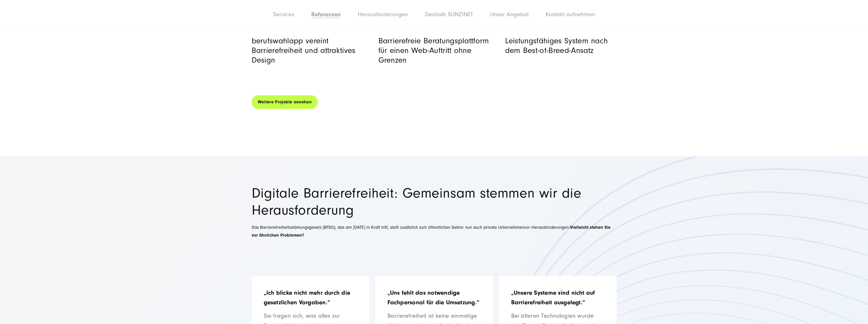 This screenshot has width=868, height=324. What do you see at coordinates (457, 228) in the screenshot?
I see `span: stellt zusätzlich zum öffentlichen Sektor nun auch private Unternehmen` at bounding box center [457, 228].